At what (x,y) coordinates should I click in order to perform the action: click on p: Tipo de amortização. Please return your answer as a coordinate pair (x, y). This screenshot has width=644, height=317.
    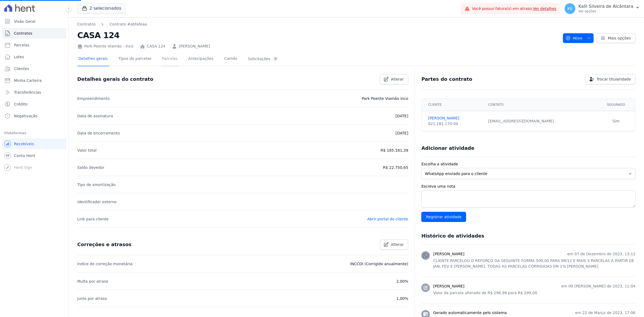
    Looking at the image, I should click on (96, 185).